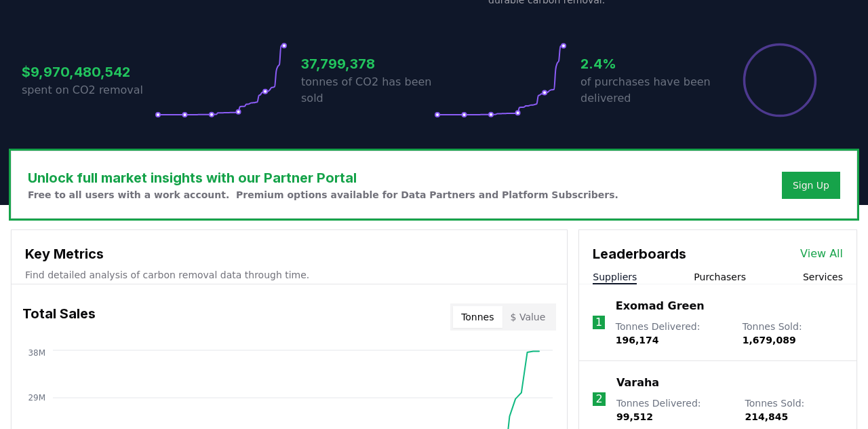 This screenshot has height=429, width=868. I want to click on span: 99,512, so click(635, 417).